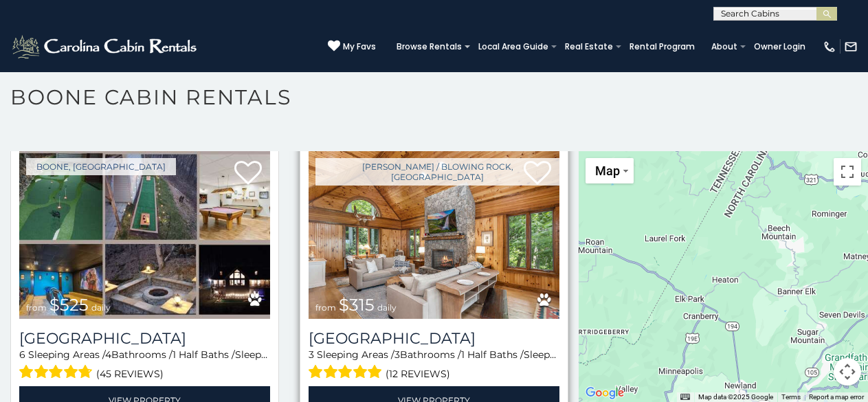 This screenshot has height=402, width=868. I want to click on a: Browse Rentals, so click(429, 46).